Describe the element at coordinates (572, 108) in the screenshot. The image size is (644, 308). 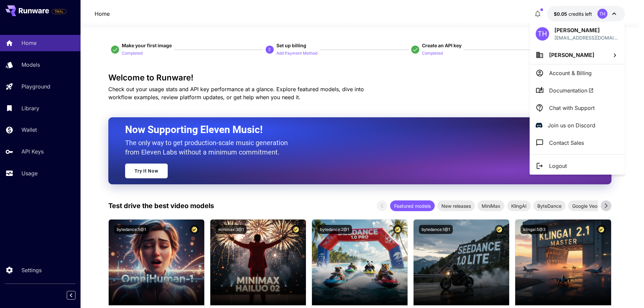
I see `p: Chat with Support` at that location.